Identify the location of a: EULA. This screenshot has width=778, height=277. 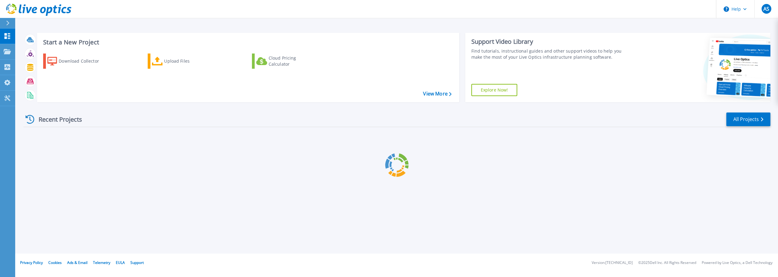
(120, 262).